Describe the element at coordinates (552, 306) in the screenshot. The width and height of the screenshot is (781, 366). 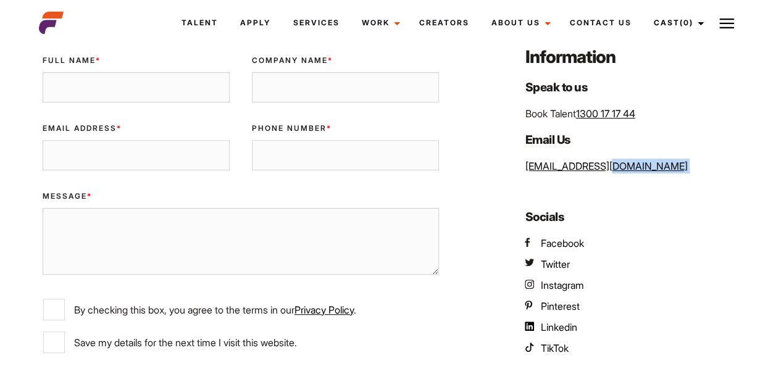
I see `a: AEFM Pinterest` at that location.